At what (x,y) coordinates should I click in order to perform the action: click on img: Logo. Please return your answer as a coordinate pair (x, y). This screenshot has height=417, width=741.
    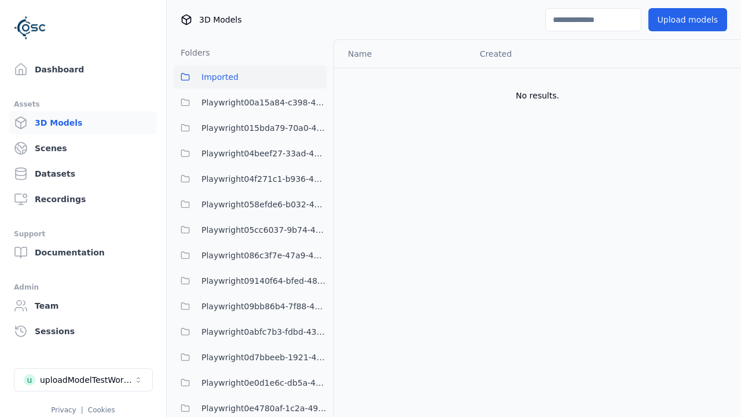
    Looking at the image, I should click on (30, 28).